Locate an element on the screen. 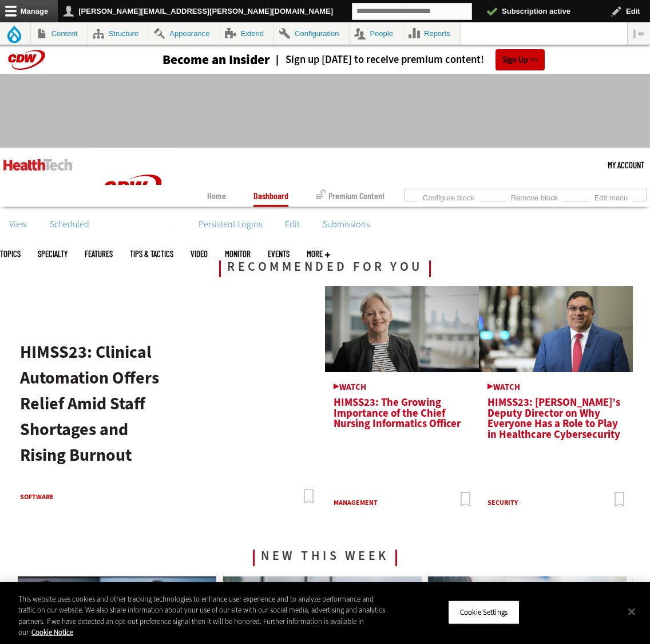 Image resolution: width=650 pixels, height=644 pixels. a: Premium Content is located at coordinates (351, 196).